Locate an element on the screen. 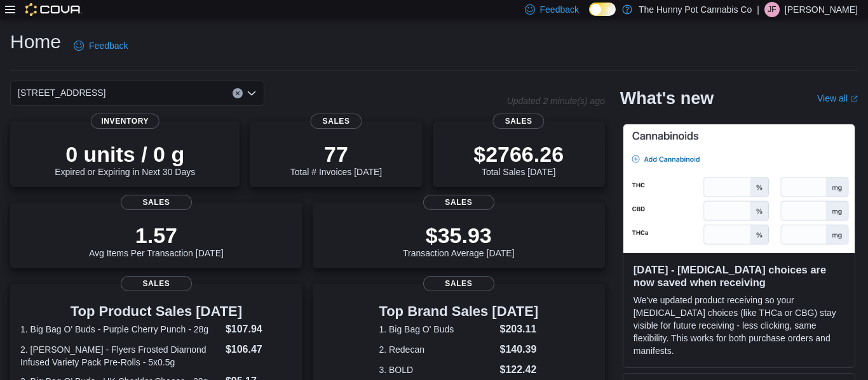 The width and height of the screenshot is (868, 380). h2: What's new is located at coordinates (666, 98).